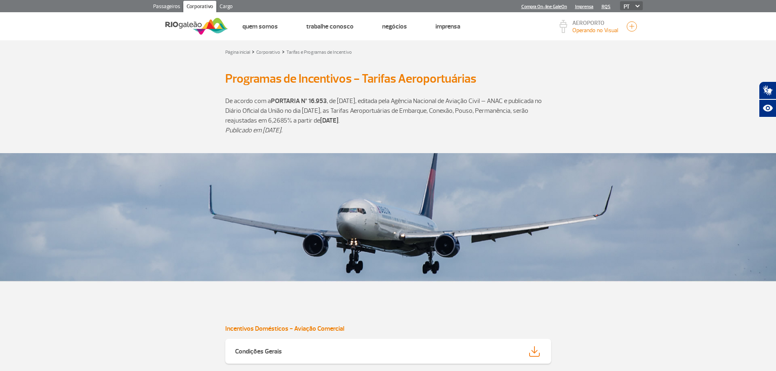 The height and width of the screenshot is (371, 776). Describe the element at coordinates (319, 52) in the screenshot. I see `a: Tarifas e Programas de Incentivo` at that location.